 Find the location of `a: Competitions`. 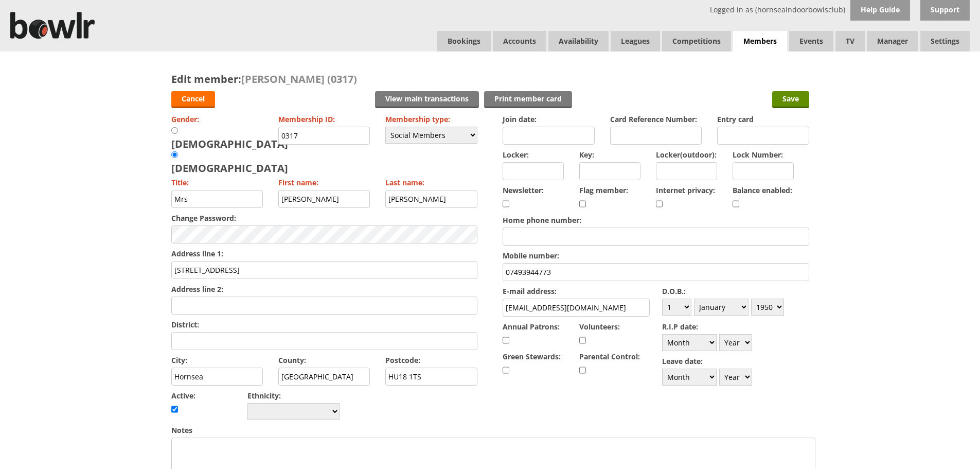

a: Competitions is located at coordinates (697, 41).